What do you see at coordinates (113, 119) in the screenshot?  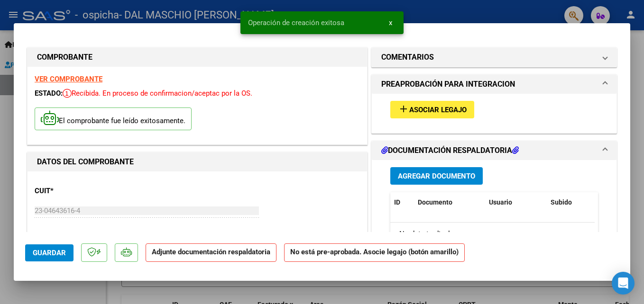 I see `p: El comprobante fue leído exitosamente.` at bounding box center [113, 119].